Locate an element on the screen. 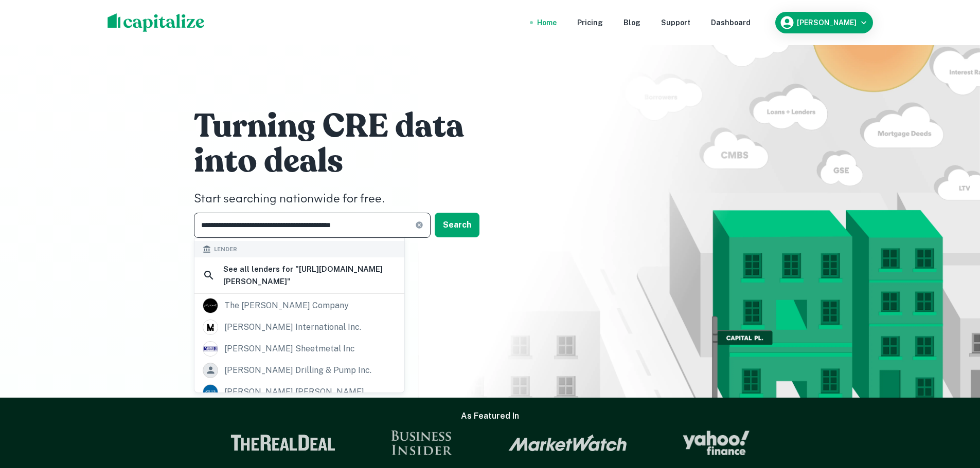  div: Blog is located at coordinates (631, 23).